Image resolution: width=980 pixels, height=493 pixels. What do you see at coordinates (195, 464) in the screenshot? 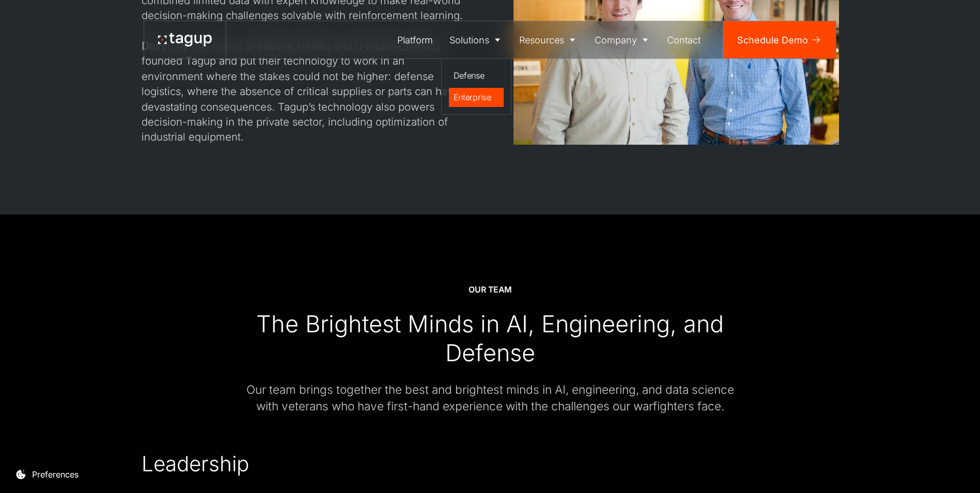
I see `h2: Leadership` at bounding box center [195, 464].